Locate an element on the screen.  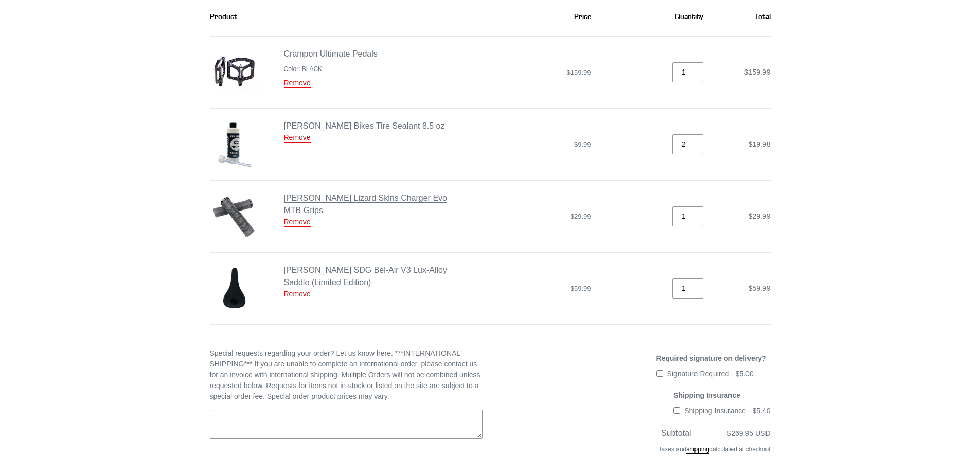
a: Remove Crampon Ultimate Pedals - BLACK is located at coordinates (297, 83).